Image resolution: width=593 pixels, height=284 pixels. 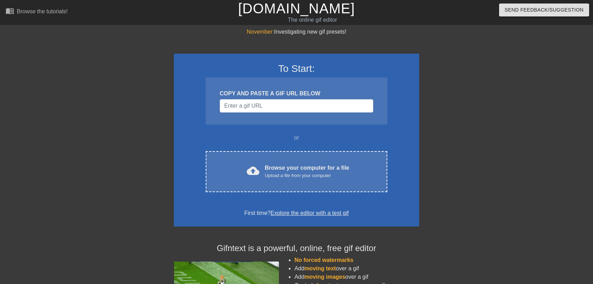 I want to click on span: Send Feedback/Suggestion, so click(x=544, y=10).